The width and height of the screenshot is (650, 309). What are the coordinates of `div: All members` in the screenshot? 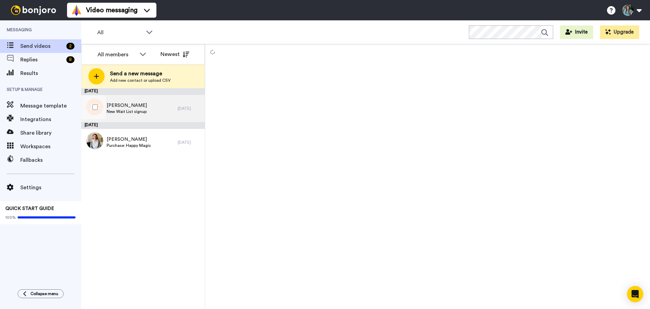 It's located at (117, 55).